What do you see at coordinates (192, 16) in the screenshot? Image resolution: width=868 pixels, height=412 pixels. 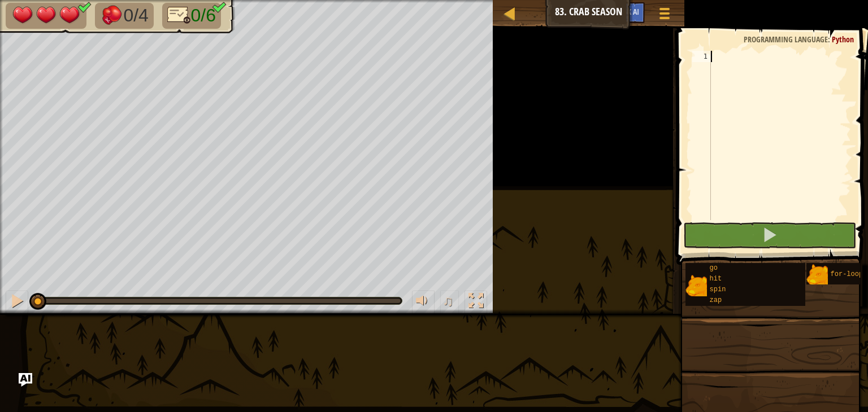 I see `li: Only 4 lines of code` at bounding box center [192, 16].